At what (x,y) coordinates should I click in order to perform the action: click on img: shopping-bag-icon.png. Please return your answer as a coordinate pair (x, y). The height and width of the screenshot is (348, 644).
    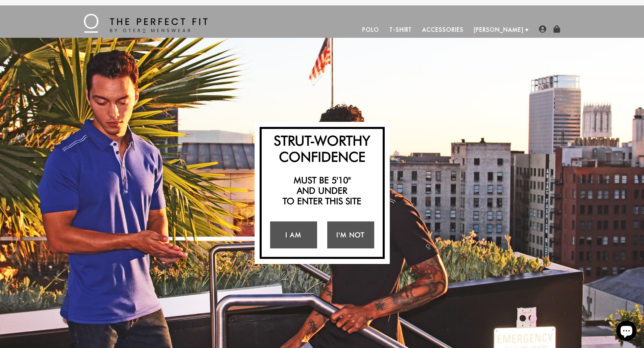
    Looking at the image, I should click on (556, 29).